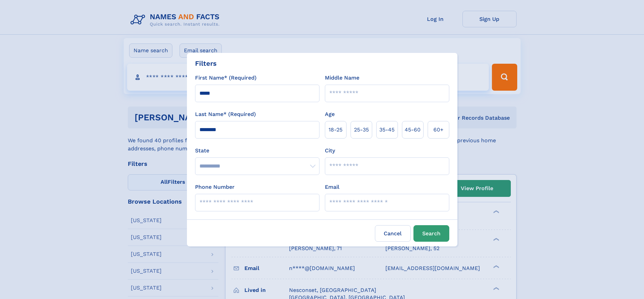 This screenshot has width=644, height=299. What do you see at coordinates (342, 78) in the screenshot?
I see `label: Middle Name` at bounding box center [342, 78].